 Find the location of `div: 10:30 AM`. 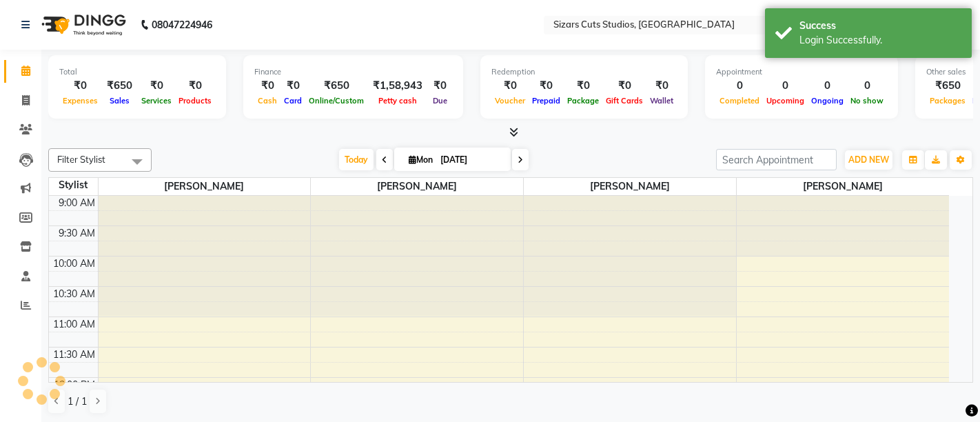

div: 10:30 AM is located at coordinates (74, 294).